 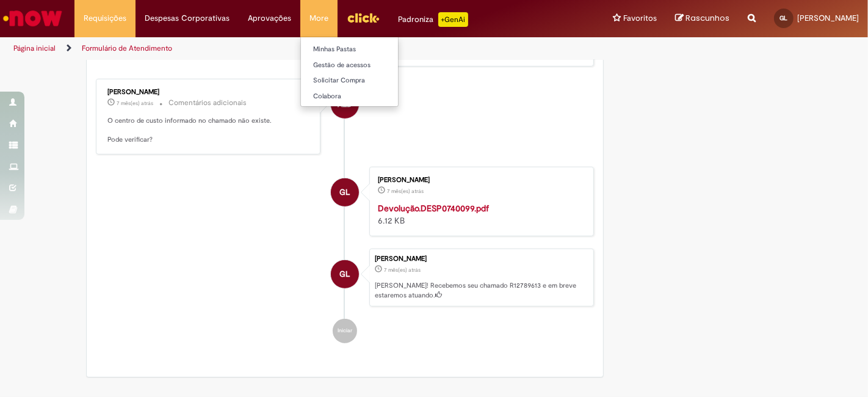 I want to click on a: Gestão de acessos, so click(x=368, y=65).